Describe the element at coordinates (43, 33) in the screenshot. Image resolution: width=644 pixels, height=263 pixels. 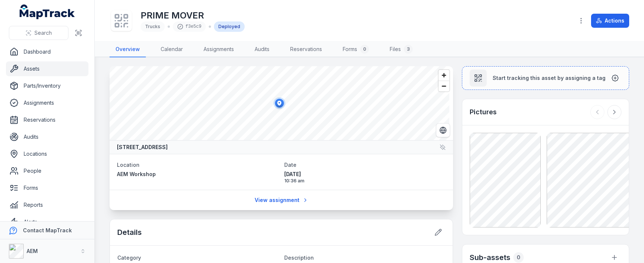
I see `span: Search` at that location.